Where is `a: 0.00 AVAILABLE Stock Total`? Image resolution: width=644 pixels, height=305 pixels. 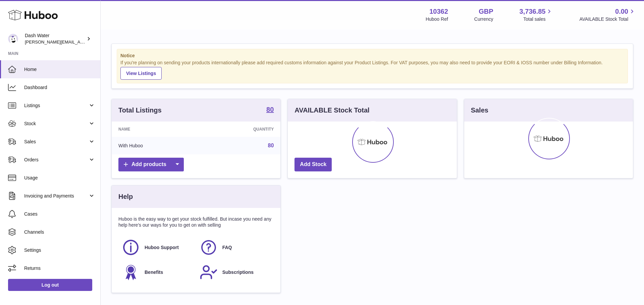
a: 0.00 AVAILABLE Stock Total is located at coordinates (607, 15).